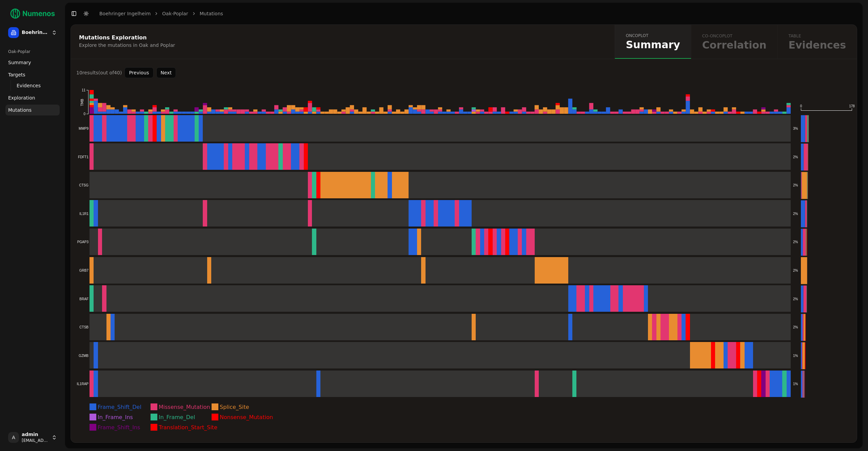  I want to click on a: Summary, so click(32, 62).